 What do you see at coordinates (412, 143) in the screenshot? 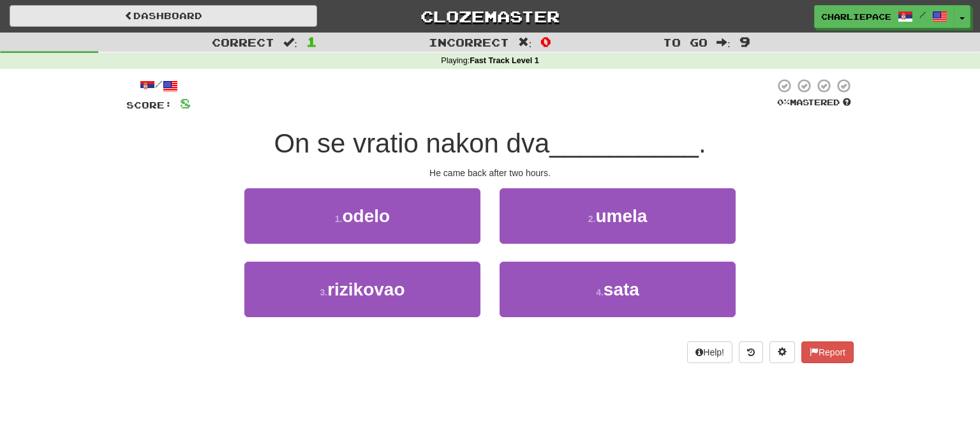
I see `span: On se vratio nakon dva` at bounding box center [412, 143].